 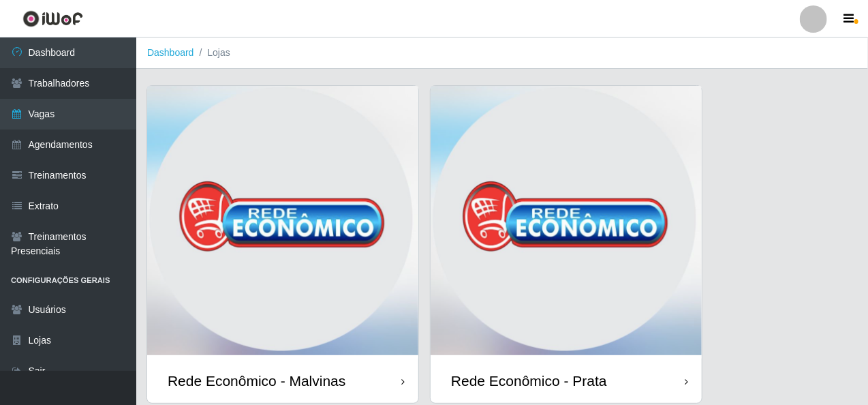 I want to click on a: Rede Econômico - Malvinas, so click(x=283, y=244).